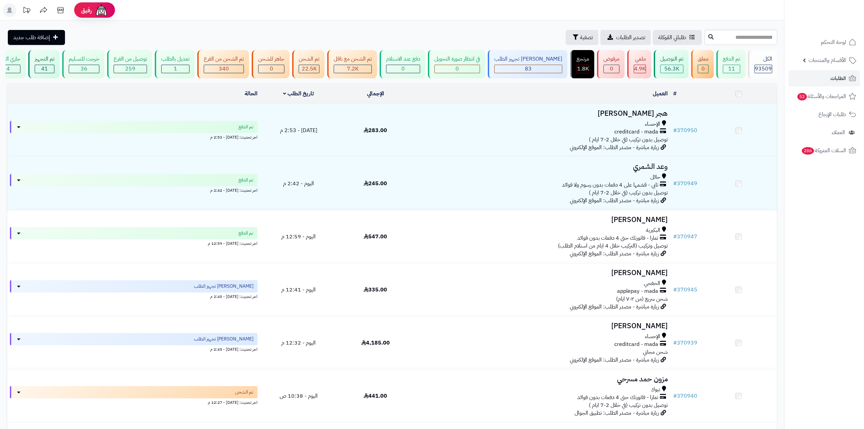 Image resolution: width=864 pixels, height=429 pixels. Describe the element at coordinates (637, 291) in the screenshot. I see `span: applepay - mada` at that location.